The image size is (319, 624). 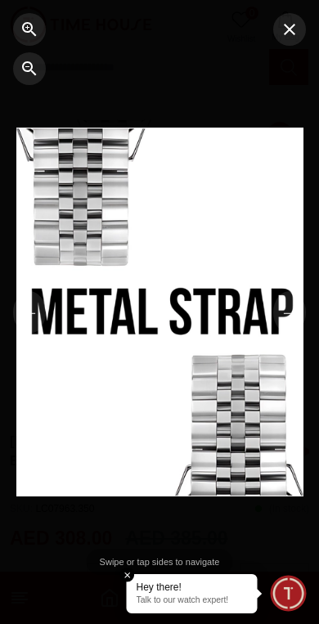 I want to click on em: Close tooltip, so click(x=128, y=575).